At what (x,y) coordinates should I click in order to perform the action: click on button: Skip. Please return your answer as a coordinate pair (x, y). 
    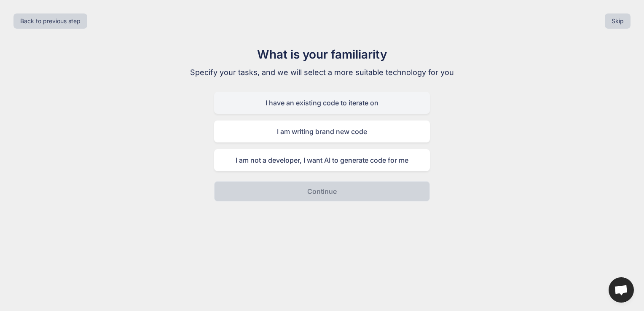
    Looking at the image, I should click on (618, 21).